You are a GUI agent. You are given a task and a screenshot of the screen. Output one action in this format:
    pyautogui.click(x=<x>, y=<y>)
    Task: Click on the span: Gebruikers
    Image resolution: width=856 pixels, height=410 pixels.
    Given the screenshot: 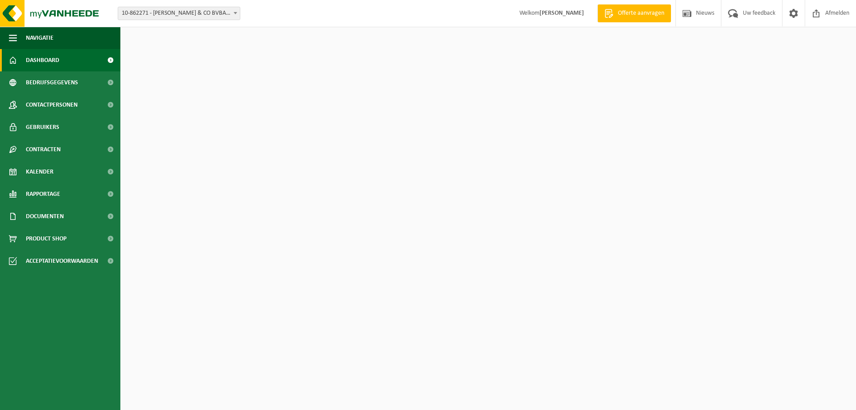 What is the action you would take?
    pyautogui.click(x=42, y=127)
    